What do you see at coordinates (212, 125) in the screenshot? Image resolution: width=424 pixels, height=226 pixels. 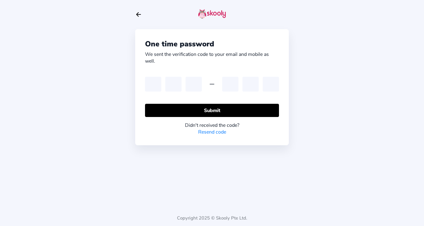 I see `div: Didn't received the code?` at bounding box center [212, 125].